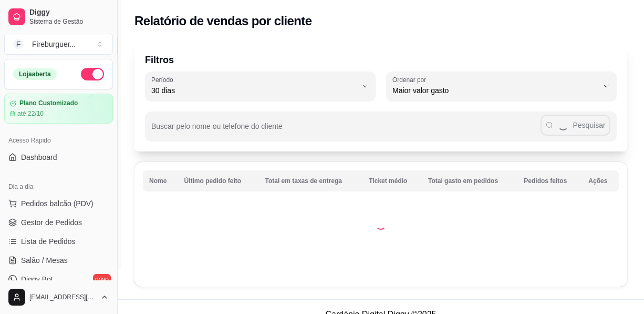  What do you see at coordinates (30, 113) in the screenshot?
I see `article: até 22/10` at bounding box center [30, 113].